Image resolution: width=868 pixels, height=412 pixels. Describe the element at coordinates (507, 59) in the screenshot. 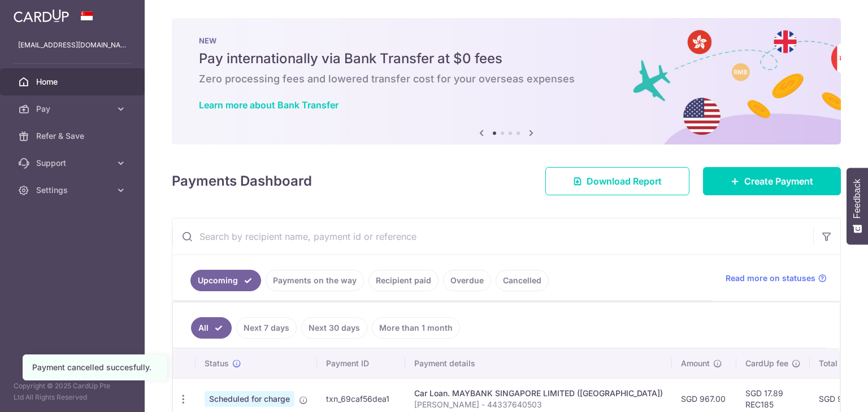

I see `h5: Pay internationally via Bank Transfer at $0 fees` at that location.